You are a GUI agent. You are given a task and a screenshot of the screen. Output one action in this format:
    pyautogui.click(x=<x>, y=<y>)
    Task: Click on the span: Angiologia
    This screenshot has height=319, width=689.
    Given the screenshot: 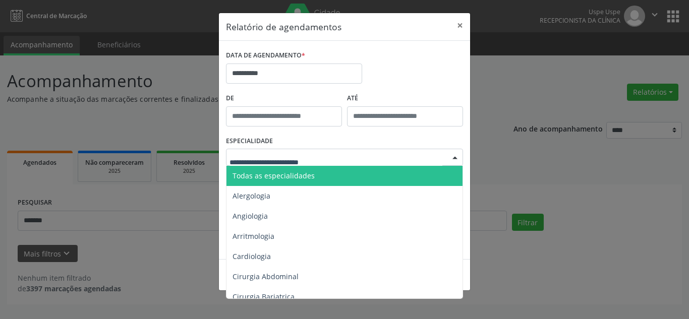 What is the action you would take?
    pyautogui.click(x=250, y=216)
    